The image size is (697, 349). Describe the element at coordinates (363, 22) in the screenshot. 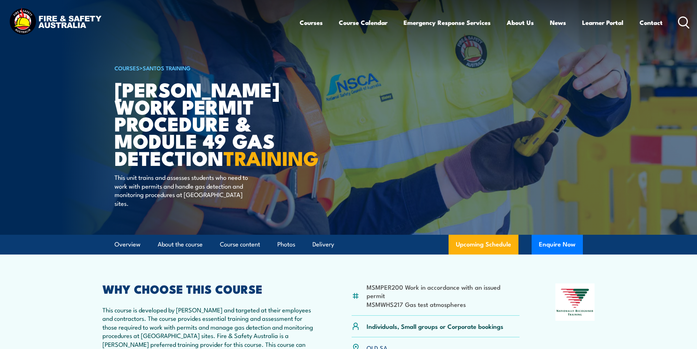

I see `a: Course Calendar` at that location.